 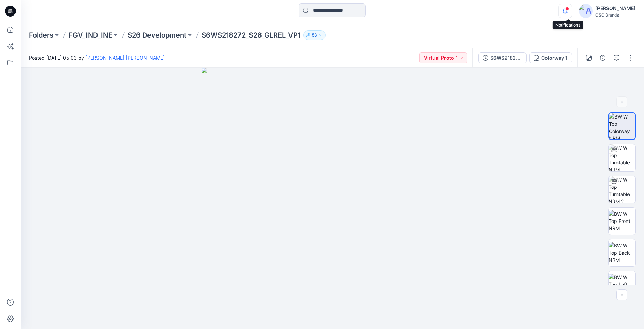 What do you see at coordinates (41, 35) in the screenshot?
I see `p: Folders` at bounding box center [41, 35].